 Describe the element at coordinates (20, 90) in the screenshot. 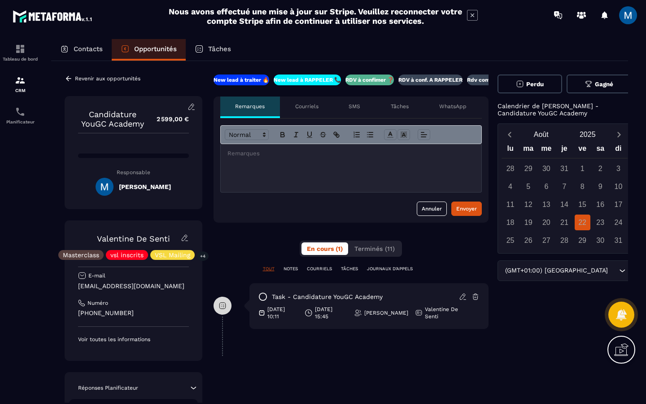

I see `p: CRM` at that location.